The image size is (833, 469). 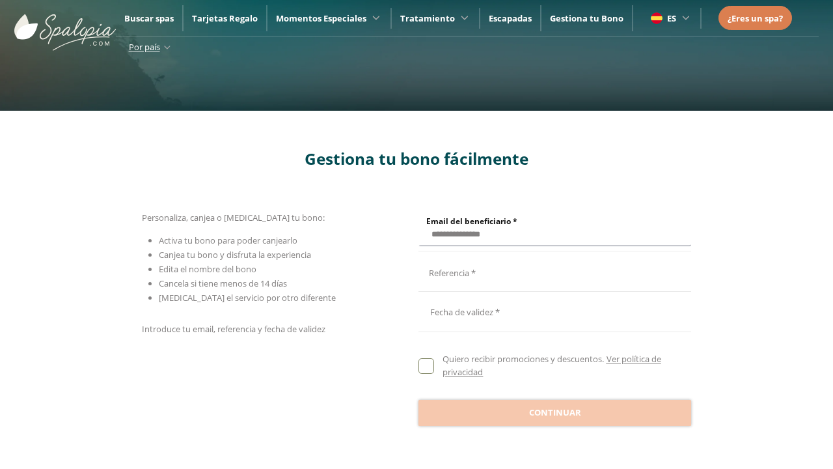 What do you see at coordinates (510, 18) in the screenshot?
I see `span: Escapadas` at bounding box center [510, 18].